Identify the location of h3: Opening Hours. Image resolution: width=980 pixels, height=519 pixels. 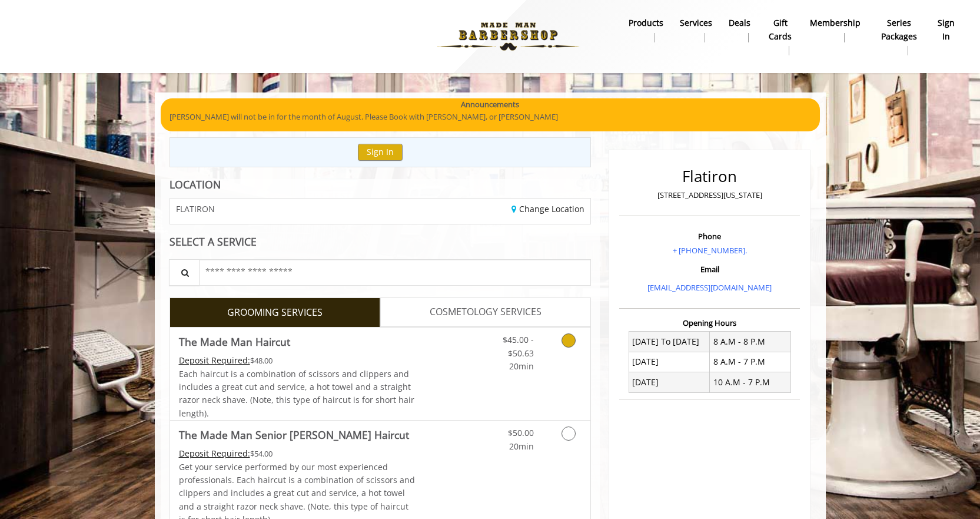
(709, 323).